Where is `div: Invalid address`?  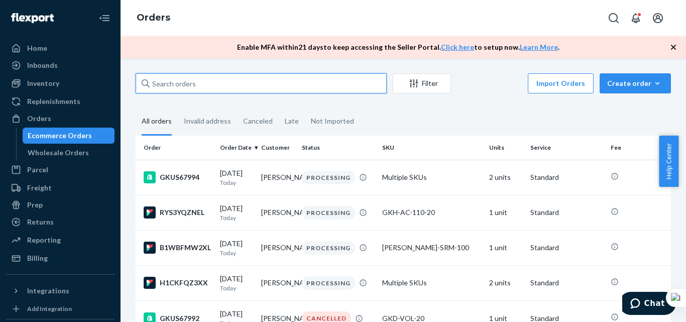
div: Invalid address is located at coordinates (207, 121).